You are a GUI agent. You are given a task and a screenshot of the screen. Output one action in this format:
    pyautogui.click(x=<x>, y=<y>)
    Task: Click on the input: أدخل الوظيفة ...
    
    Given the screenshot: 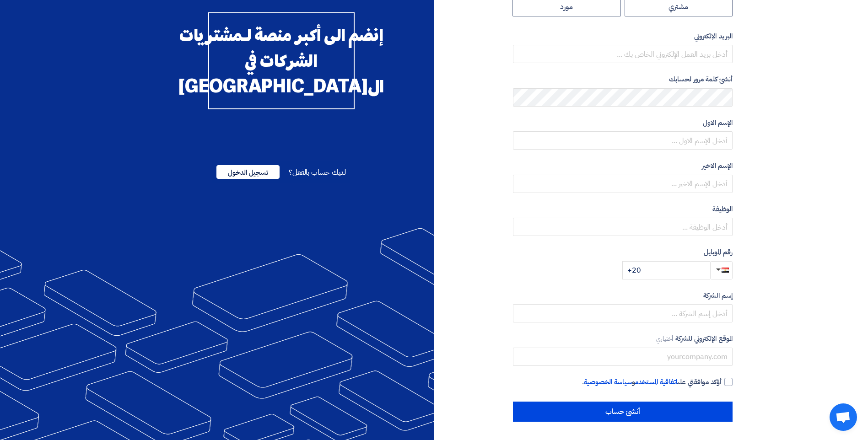 What is the action you would take?
    pyautogui.click(x=622, y=227)
    